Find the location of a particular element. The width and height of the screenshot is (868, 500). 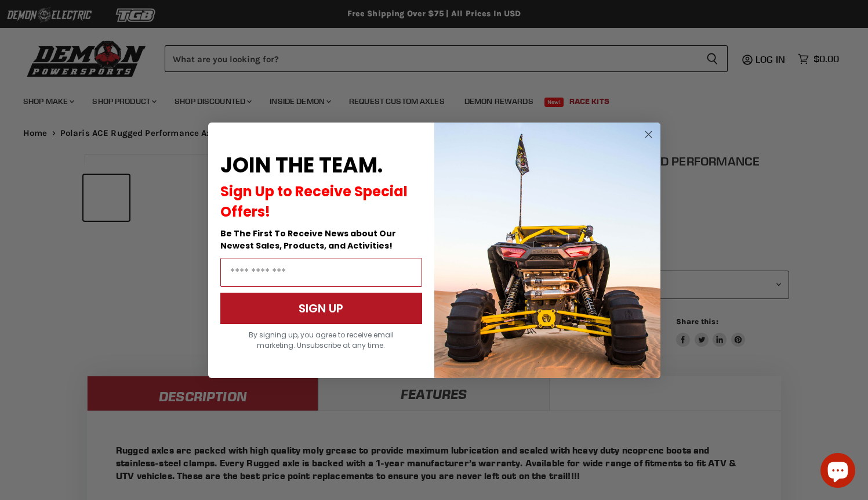

inbox-online-store-chat: Shopify online store chat is located at coordinates (838, 471).